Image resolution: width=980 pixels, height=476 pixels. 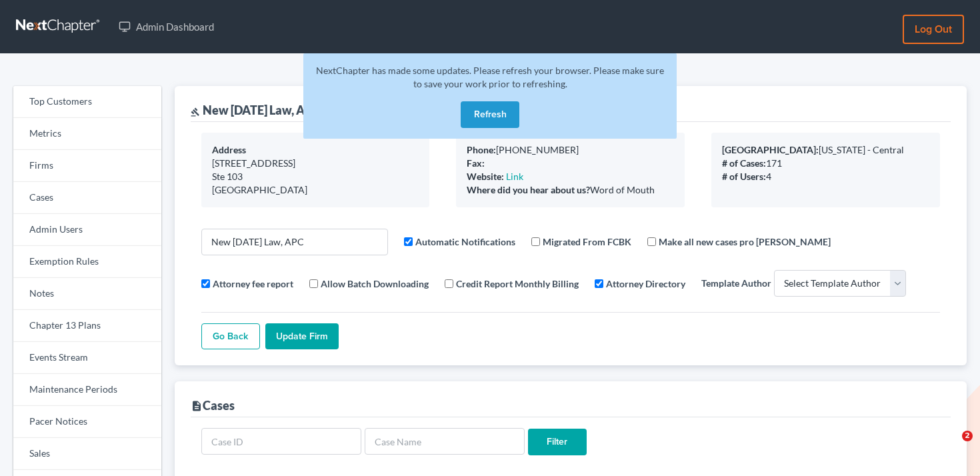 I want to click on i: gavel, so click(x=195, y=112).